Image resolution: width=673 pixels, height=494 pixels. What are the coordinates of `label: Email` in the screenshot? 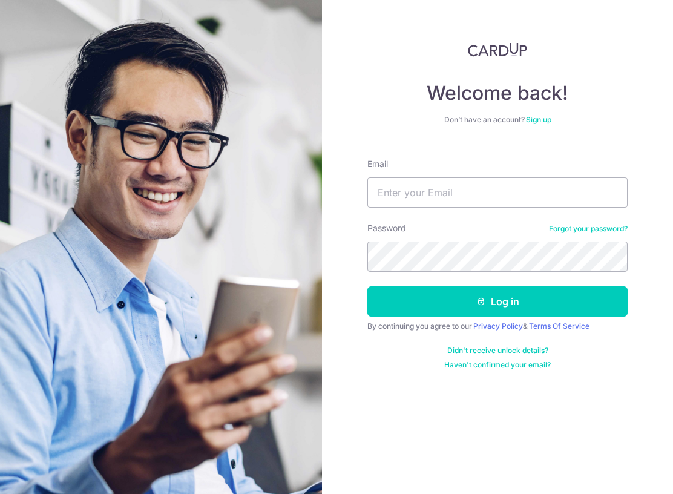 It's located at (377, 164).